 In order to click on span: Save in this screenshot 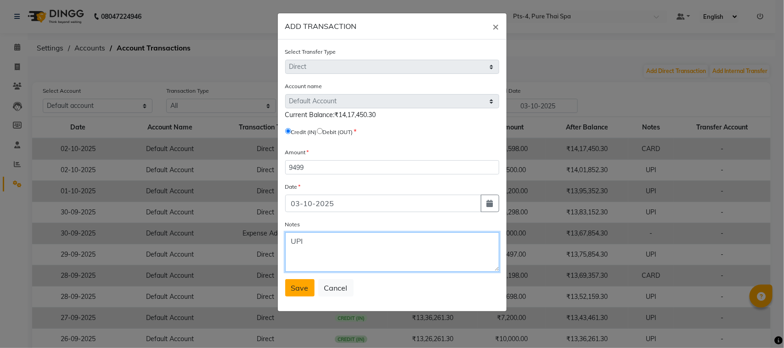, I will do `click(300, 288)`.